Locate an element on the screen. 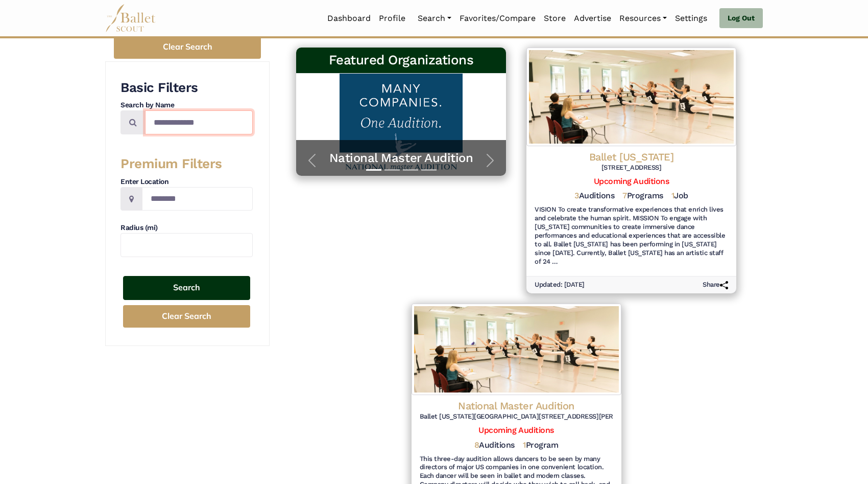  a: Settings is located at coordinates (691, 18).